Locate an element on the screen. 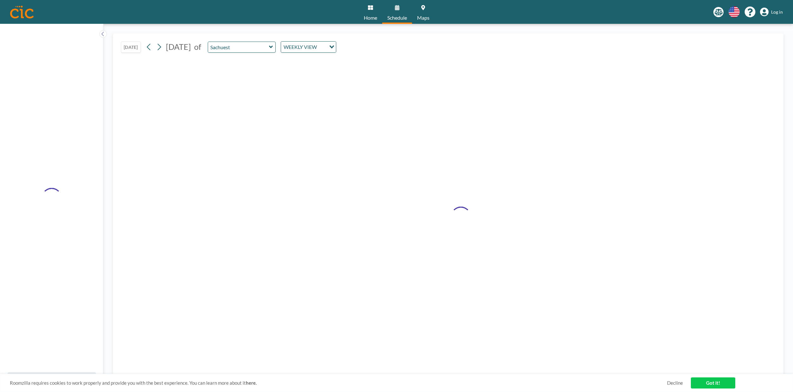 The width and height of the screenshot is (793, 392). span: WEEKLY VIEW is located at coordinates (300, 47).